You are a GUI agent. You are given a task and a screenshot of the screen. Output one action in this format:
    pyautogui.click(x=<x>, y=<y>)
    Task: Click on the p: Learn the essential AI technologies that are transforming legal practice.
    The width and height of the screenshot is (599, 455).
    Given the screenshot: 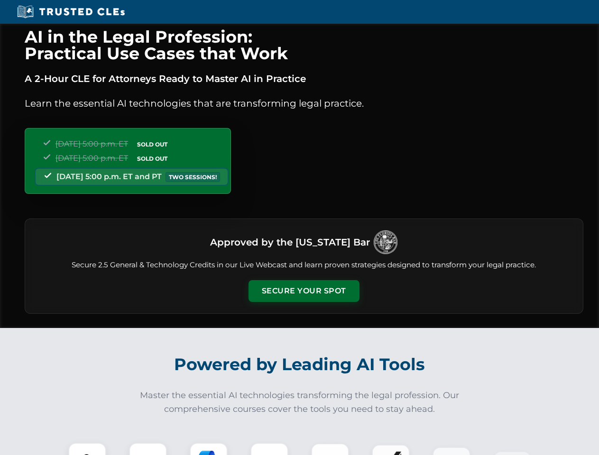 What is the action you would take?
    pyautogui.click(x=304, y=103)
    